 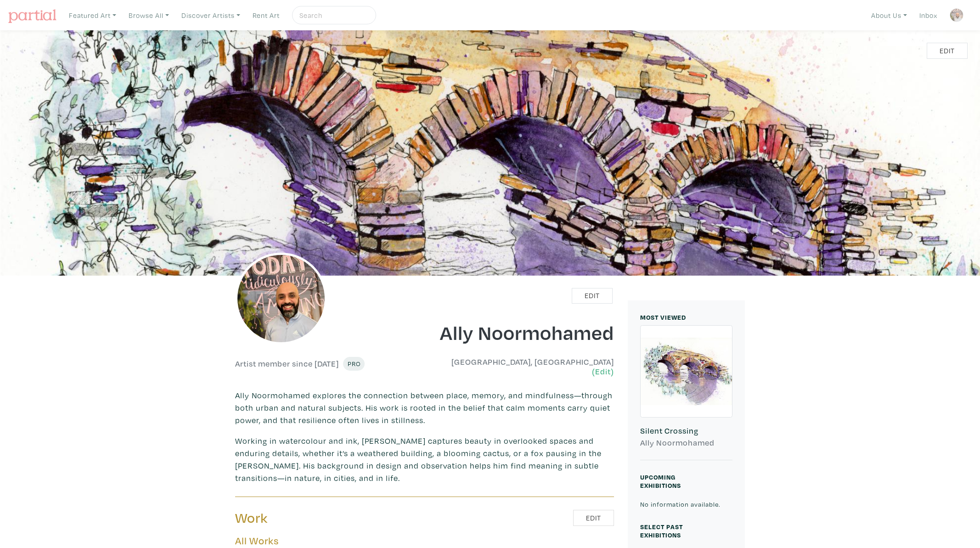 What do you see at coordinates (92, 15) in the screenshot?
I see `a: Featured Art` at bounding box center [92, 15].